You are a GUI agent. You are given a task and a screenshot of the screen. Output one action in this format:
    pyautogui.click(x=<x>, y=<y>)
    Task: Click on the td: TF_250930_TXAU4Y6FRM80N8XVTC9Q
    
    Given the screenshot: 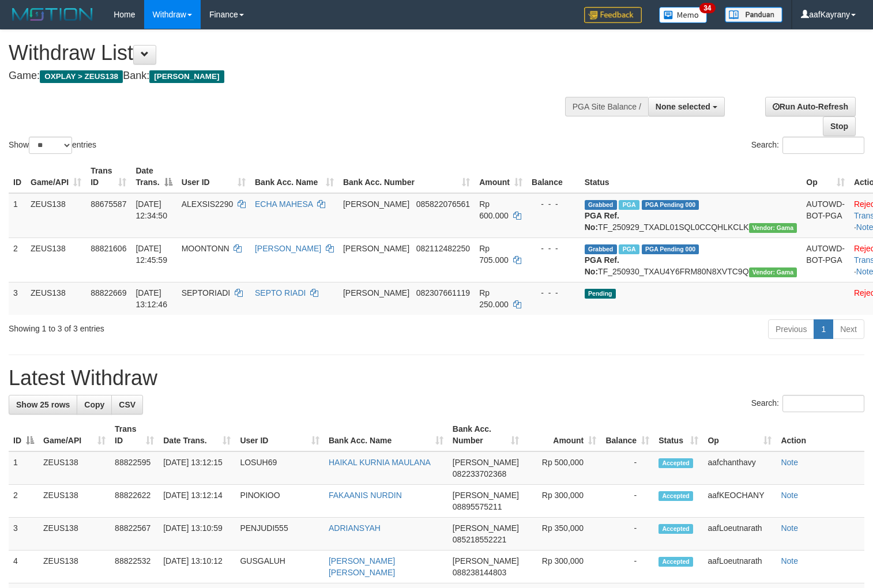 What is the action you would take?
    pyautogui.click(x=691, y=259)
    